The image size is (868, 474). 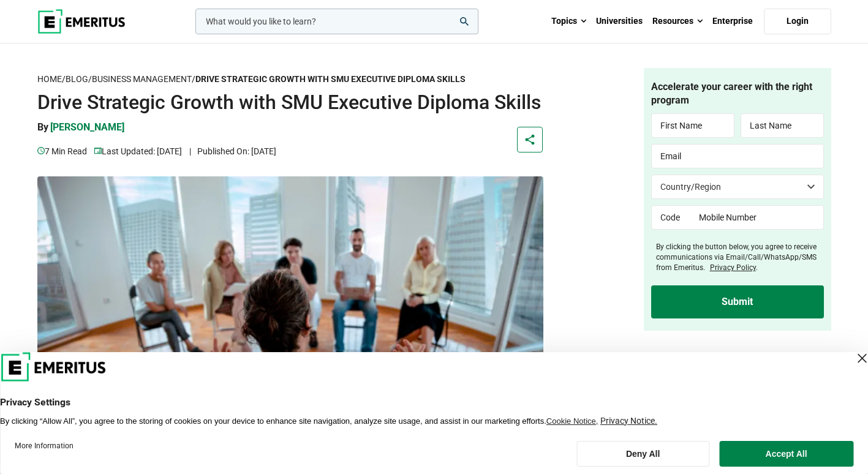 What do you see at coordinates (693, 126) in the screenshot?
I see `input: First Name` at bounding box center [693, 126].